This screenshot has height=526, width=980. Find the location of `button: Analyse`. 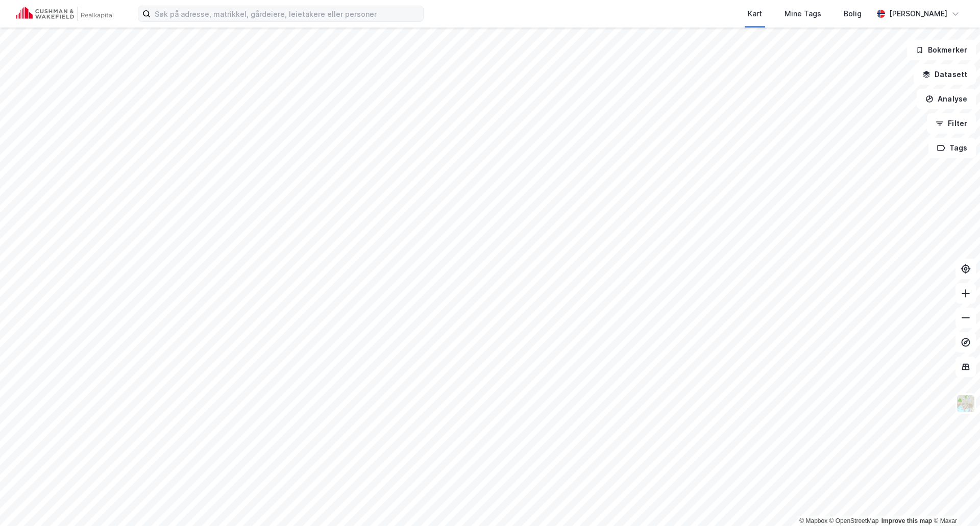

button: Analyse is located at coordinates (947, 99).